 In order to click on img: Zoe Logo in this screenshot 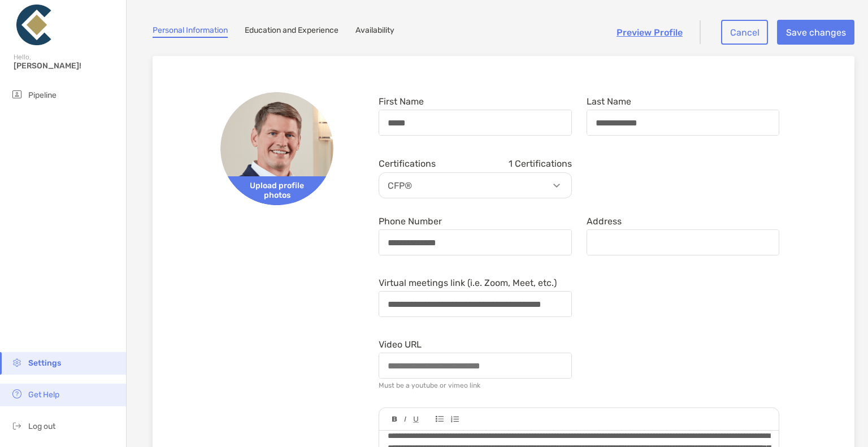, I will do `click(34, 25)`.